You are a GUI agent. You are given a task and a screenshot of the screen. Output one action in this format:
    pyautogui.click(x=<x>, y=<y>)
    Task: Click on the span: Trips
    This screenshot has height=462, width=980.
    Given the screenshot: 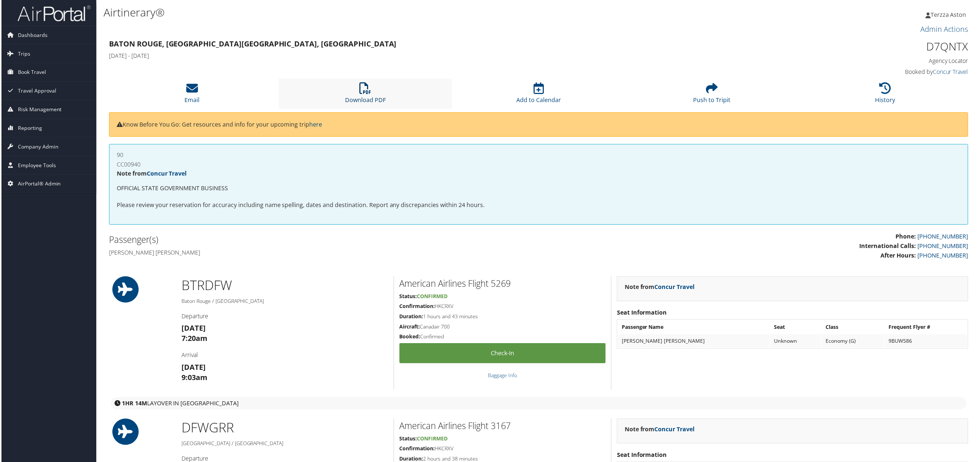 What is the action you would take?
    pyautogui.click(x=22, y=54)
    